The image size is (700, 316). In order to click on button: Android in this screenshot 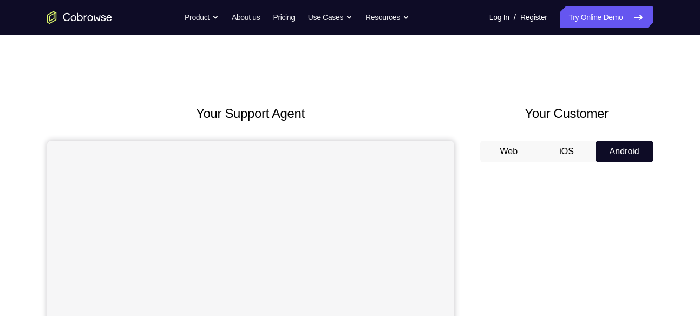, I will do `click(624, 152)`.